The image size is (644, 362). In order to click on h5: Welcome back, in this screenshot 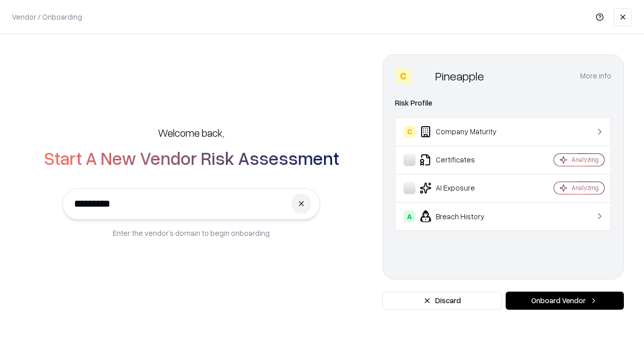, I will do `click(191, 133)`.